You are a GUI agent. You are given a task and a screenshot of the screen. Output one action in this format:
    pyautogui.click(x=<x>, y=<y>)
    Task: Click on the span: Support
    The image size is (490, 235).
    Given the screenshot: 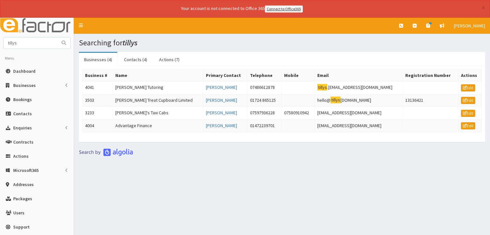 What is the action you would take?
    pyautogui.click(x=21, y=227)
    